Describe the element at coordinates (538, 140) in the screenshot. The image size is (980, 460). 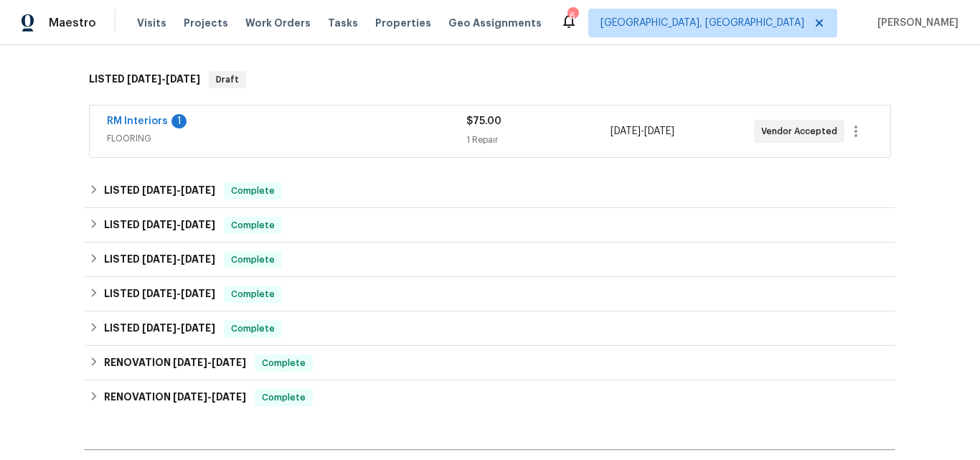
I see `div: 1 Repair` at that location.